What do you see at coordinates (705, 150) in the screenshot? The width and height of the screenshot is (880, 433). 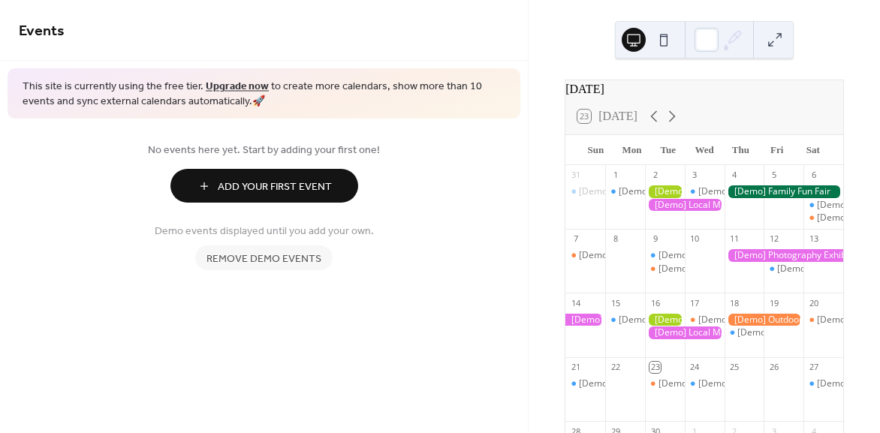 I see `div: Wed` at bounding box center [705, 150].